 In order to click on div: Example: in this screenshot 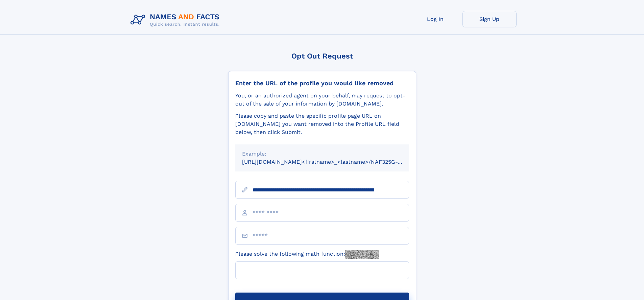, I will do `click(322, 154)`.